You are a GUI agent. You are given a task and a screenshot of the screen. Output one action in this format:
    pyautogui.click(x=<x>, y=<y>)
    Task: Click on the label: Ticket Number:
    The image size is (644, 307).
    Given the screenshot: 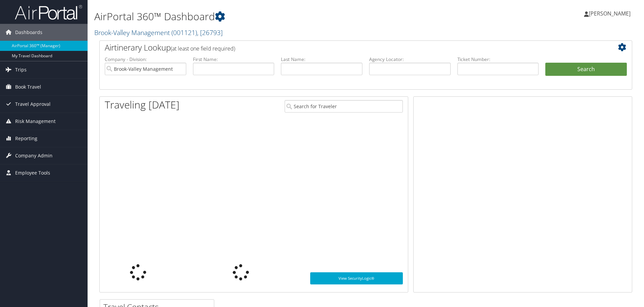 What is the action you would take?
    pyautogui.click(x=498, y=59)
    